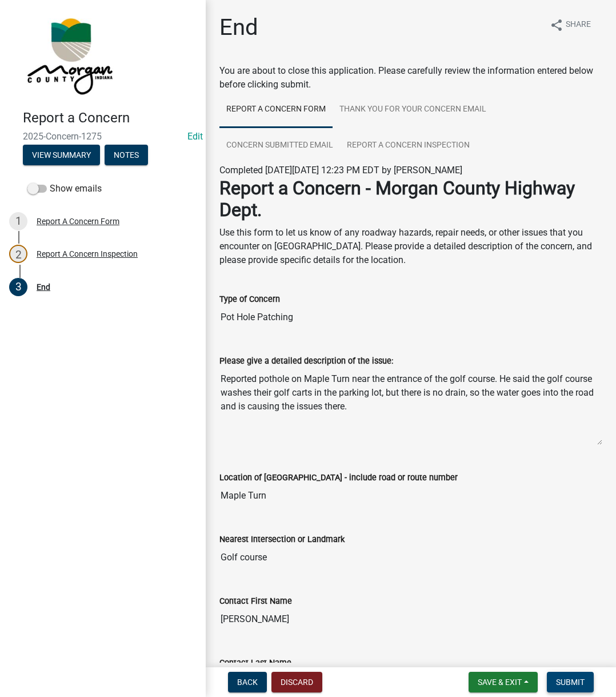  Describe the element at coordinates (127, 156) in the screenshot. I see `wm-modal-confirm: Notes` at that location.